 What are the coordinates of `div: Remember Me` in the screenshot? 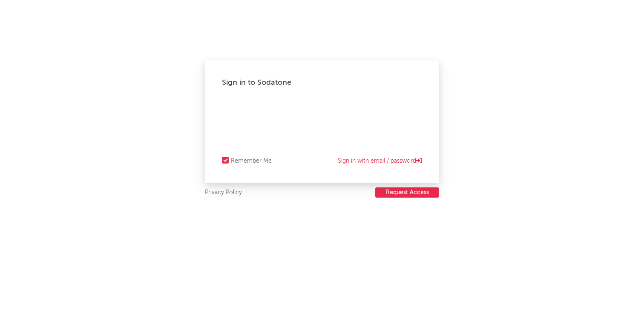 It's located at (251, 161).